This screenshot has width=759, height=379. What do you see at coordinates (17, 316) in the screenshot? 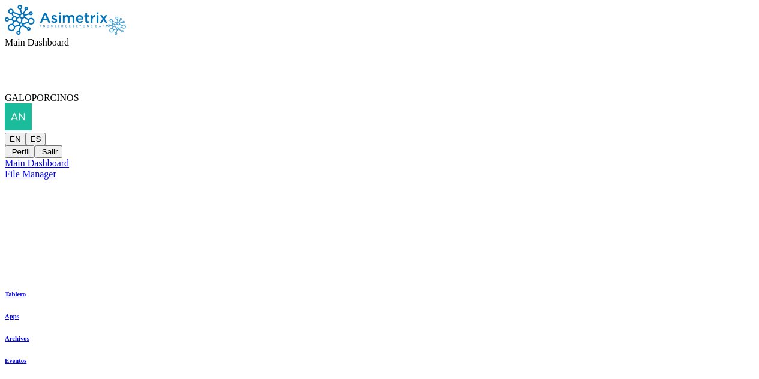
I see `h6: Apps` at bounding box center [17, 316].